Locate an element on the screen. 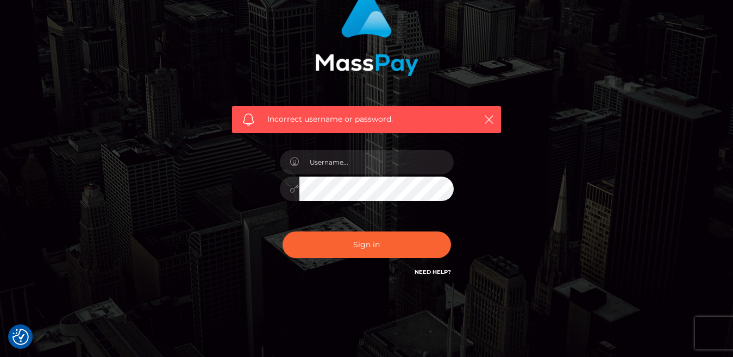 This screenshot has height=357, width=733. button: Sign in is located at coordinates (367, 244).